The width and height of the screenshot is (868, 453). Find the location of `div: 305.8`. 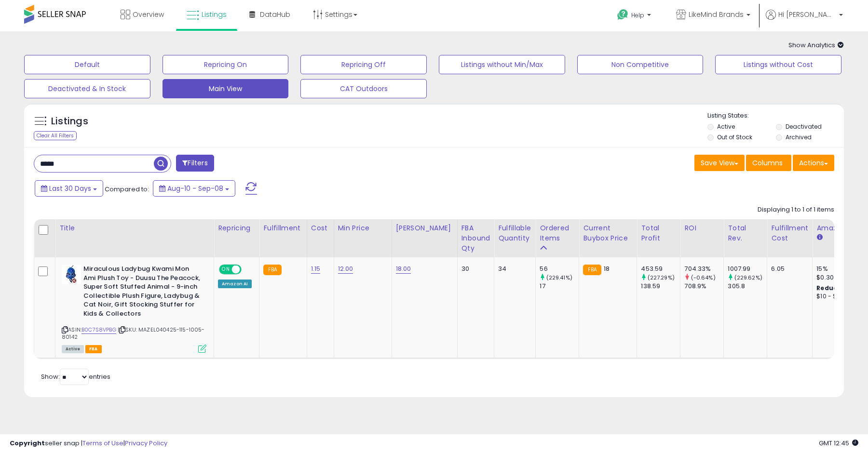

div: 305.8 is located at coordinates (747, 286).